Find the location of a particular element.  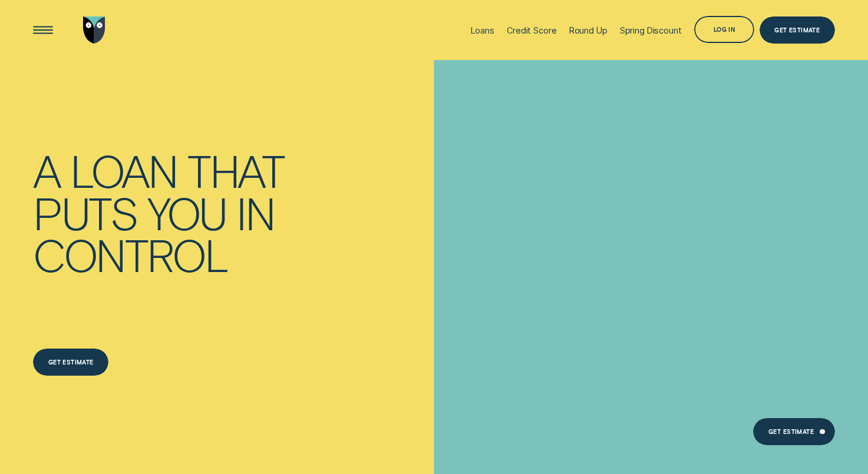

div: Round Up is located at coordinates (588, 30).